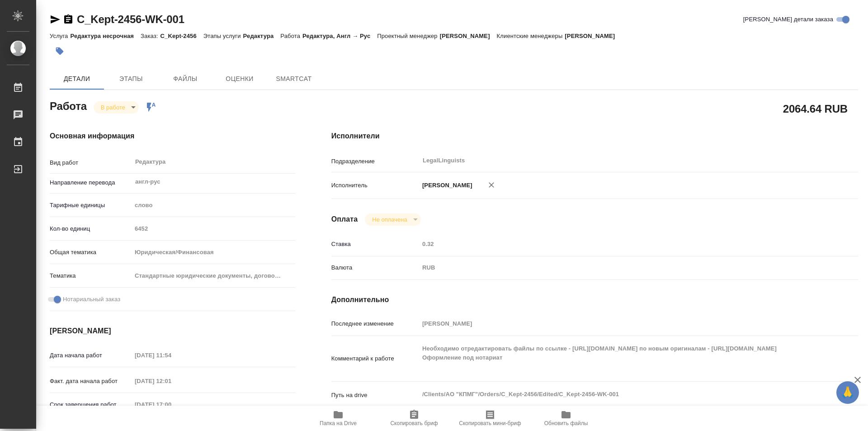  I want to click on p: Редактура, so click(262, 36).